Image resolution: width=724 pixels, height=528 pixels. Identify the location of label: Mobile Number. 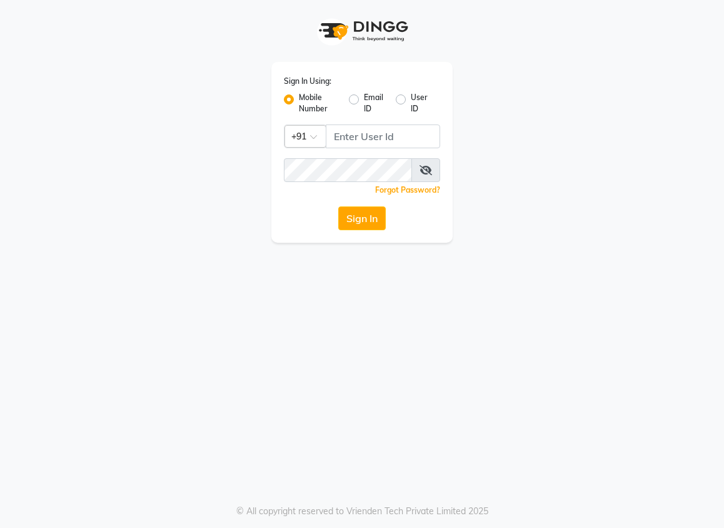
(319, 103).